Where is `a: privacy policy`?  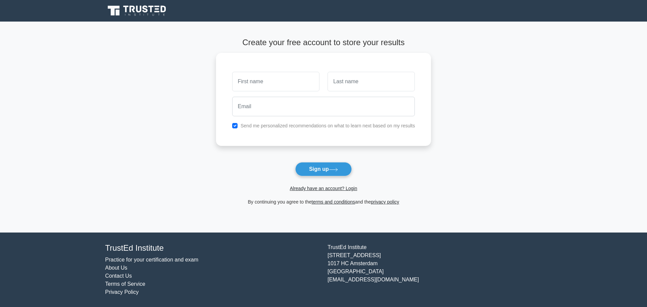
a: privacy policy is located at coordinates (385, 202).